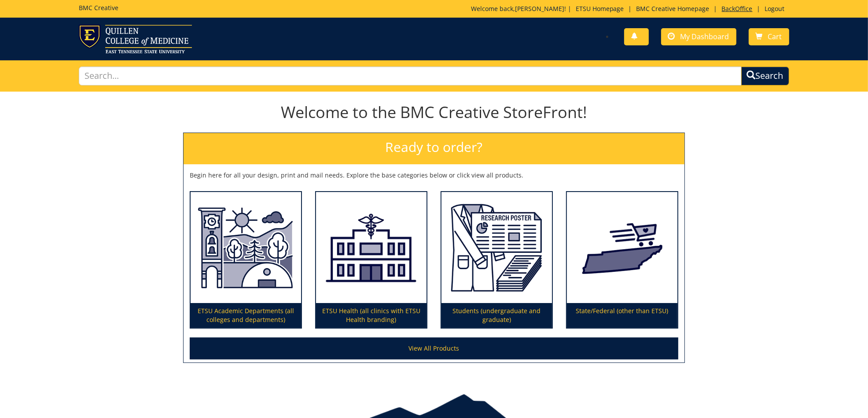  What do you see at coordinates (99, 8) in the screenshot?
I see `h5: BMC Creative` at bounding box center [99, 8].